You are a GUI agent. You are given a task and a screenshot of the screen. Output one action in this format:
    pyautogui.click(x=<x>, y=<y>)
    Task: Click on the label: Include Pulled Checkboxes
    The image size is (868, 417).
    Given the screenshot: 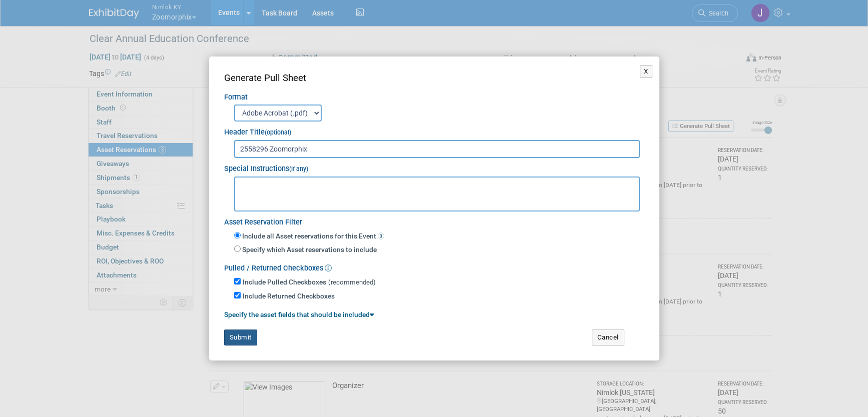 What is the action you would take?
    pyautogui.click(x=284, y=283)
    